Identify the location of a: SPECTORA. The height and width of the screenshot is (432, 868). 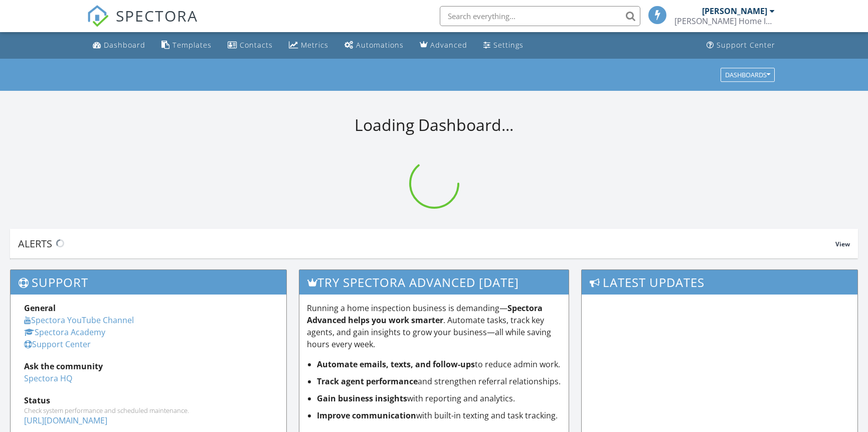
(142, 24).